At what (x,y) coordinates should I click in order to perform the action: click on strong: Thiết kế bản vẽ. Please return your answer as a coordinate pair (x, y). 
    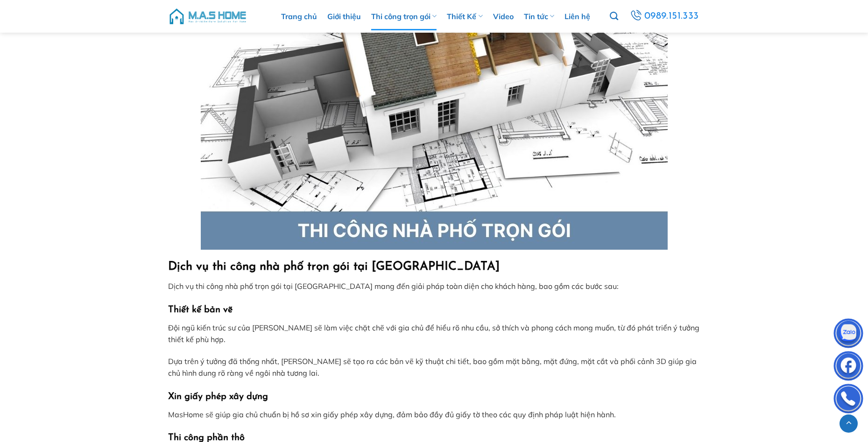
    Looking at the image, I should click on (200, 310).